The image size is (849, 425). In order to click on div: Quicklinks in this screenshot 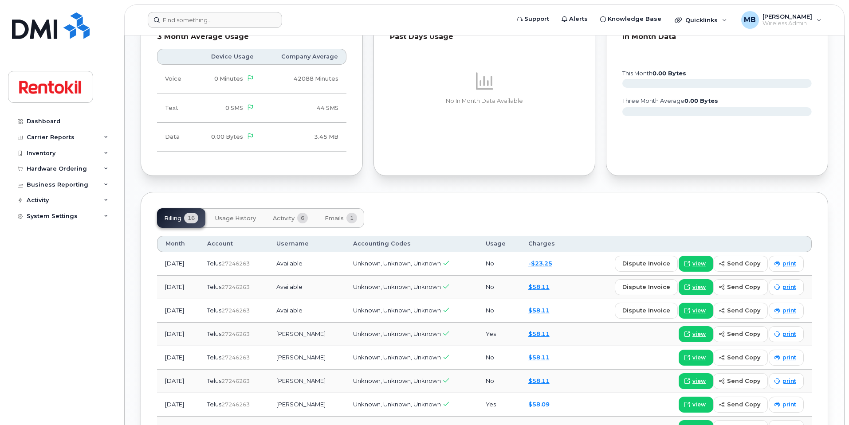, I will do `click(701, 20)`.